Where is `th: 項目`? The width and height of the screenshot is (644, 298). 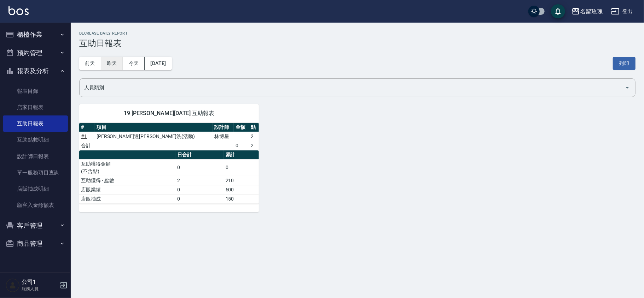 th: 項目 is located at coordinates (154, 128).